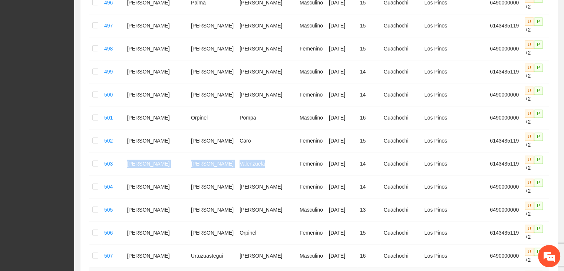  I want to click on td: 13, so click(369, 209).